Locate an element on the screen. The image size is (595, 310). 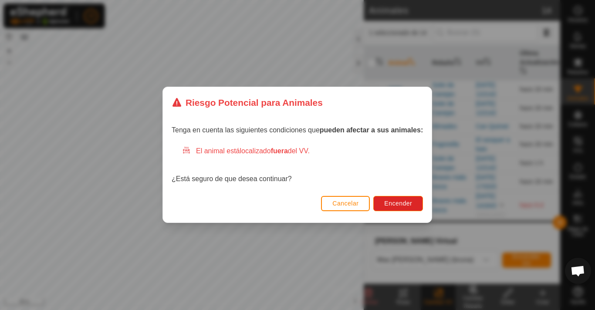
strong: fuera is located at coordinates (279, 151).